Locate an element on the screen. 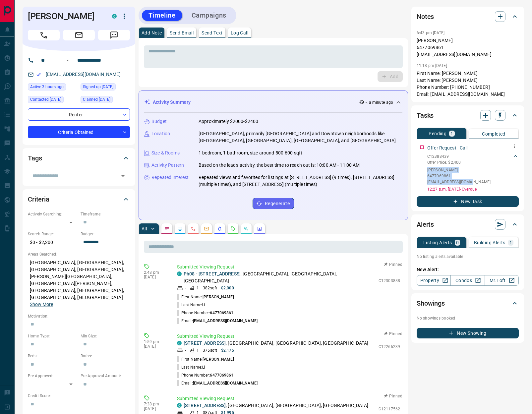 This screenshot has width=532, height=414. svg: Lead Browsing Activity is located at coordinates (180, 229).